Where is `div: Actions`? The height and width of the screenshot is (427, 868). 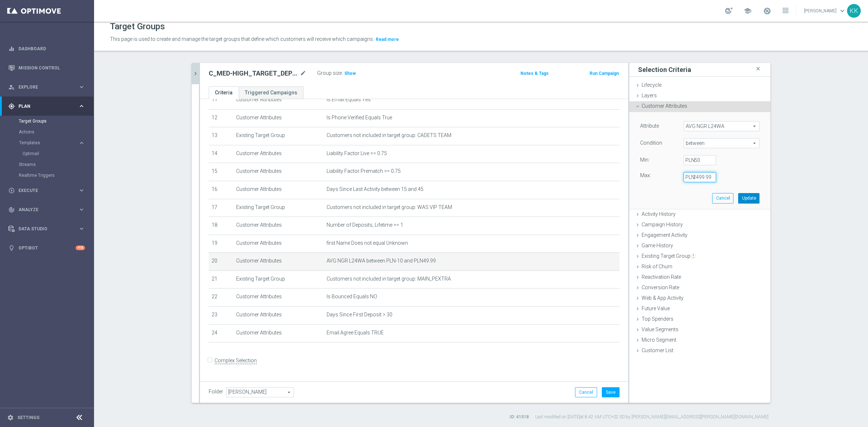
div: Actions is located at coordinates (56, 132).